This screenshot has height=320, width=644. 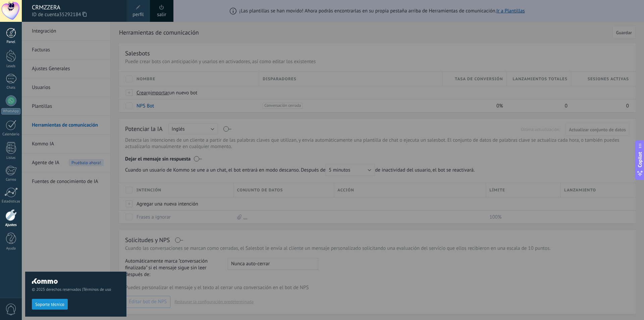 What do you see at coordinates (11, 248) in the screenshot?
I see `div: Ayuda` at bounding box center [11, 248].